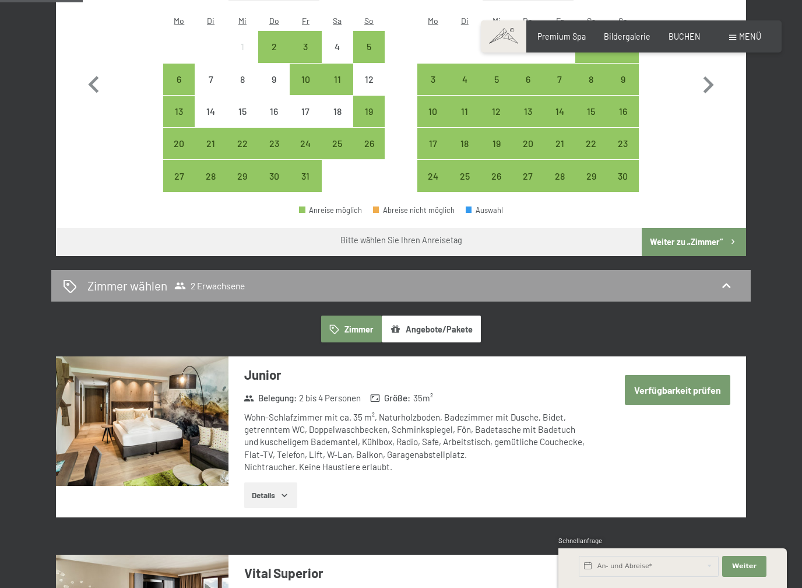  I want to click on strong: Belegung :, so click(270, 398).